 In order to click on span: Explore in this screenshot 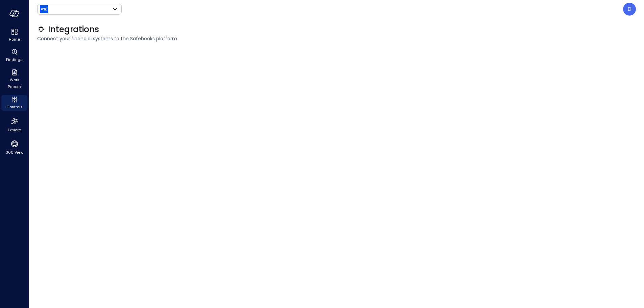, I will do `click(14, 130)`.